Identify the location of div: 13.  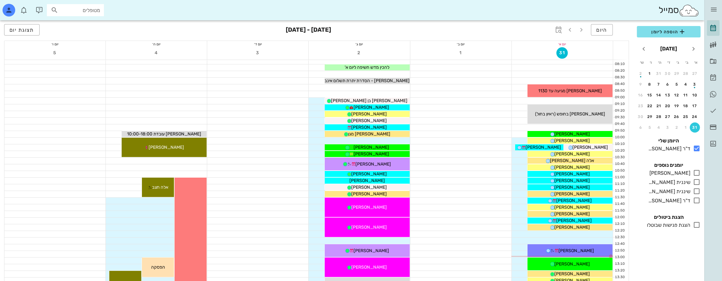
(667, 95).